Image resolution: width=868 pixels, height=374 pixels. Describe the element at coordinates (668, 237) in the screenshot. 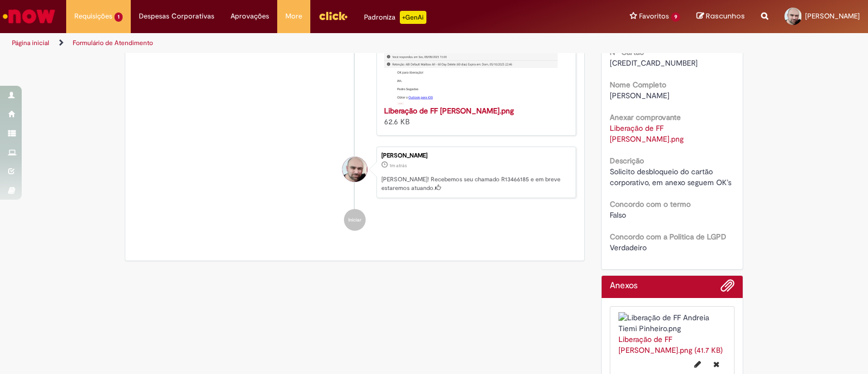

I see `b: Concordo com a Politica de LGPD` at that location.